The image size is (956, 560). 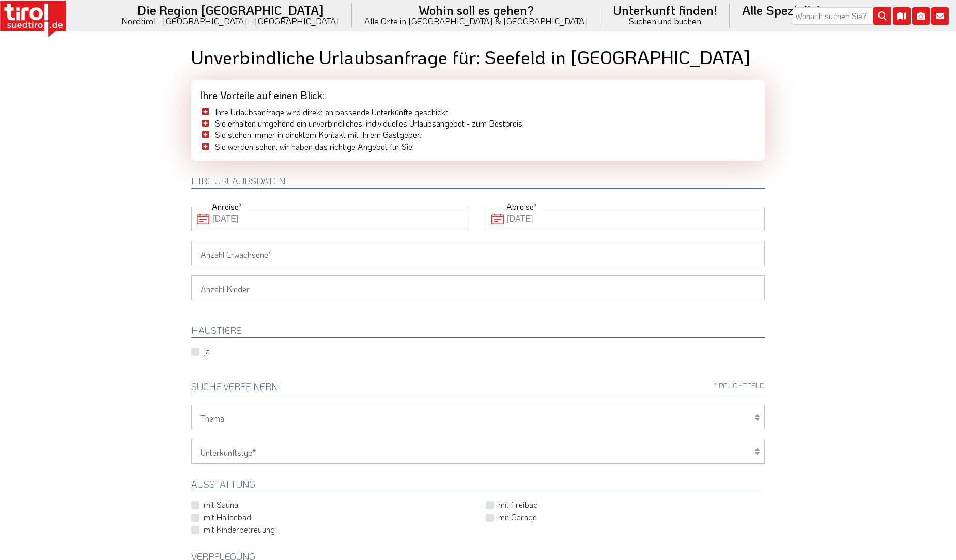 What do you see at coordinates (221, 505) in the screenshot?
I see `label: mit Sauna` at bounding box center [221, 505].